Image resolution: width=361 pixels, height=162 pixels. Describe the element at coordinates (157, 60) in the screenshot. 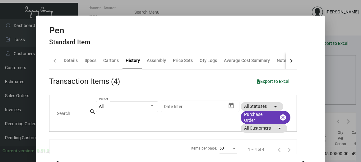

I see `div: Assembly` at that location.